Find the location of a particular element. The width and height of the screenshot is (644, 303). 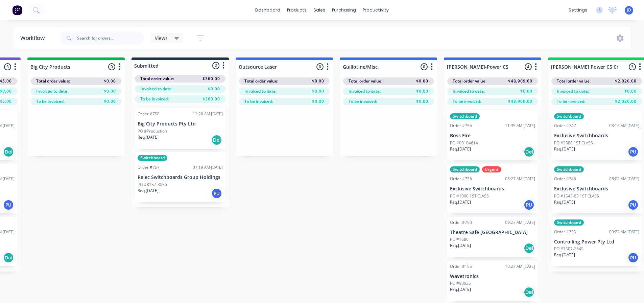

span: JD is located at coordinates (629, 10).